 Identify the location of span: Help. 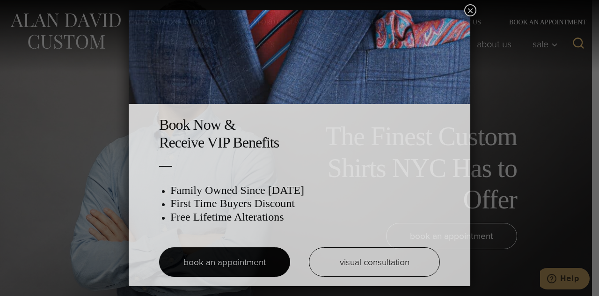
(29, 11).